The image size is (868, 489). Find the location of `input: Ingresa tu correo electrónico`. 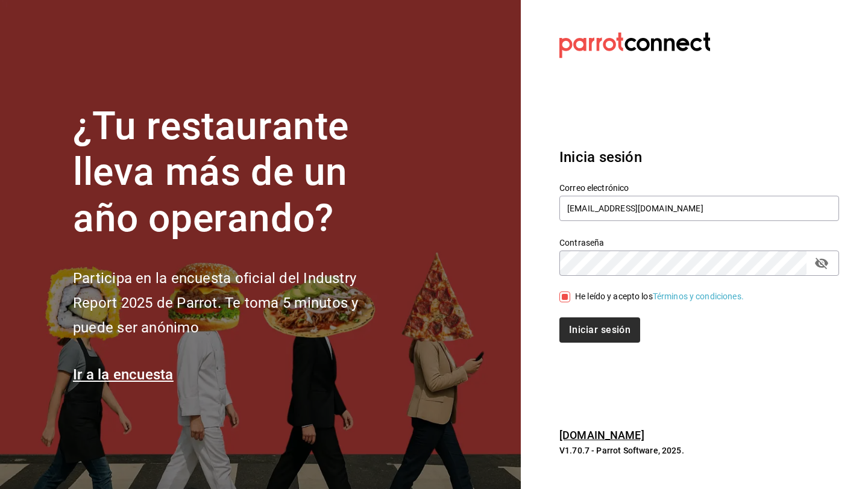

input: Ingresa tu correo electrónico is located at coordinates (699, 208).